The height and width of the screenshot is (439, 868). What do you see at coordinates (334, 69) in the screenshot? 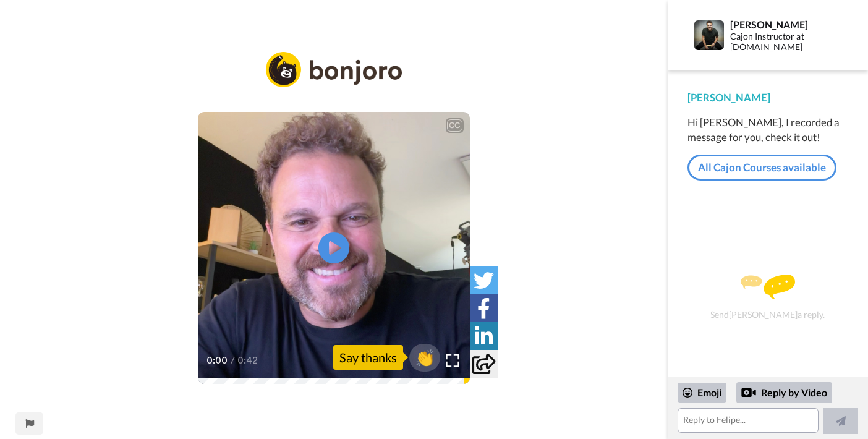
I see `img: logo_full.png` at bounding box center [334, 69].